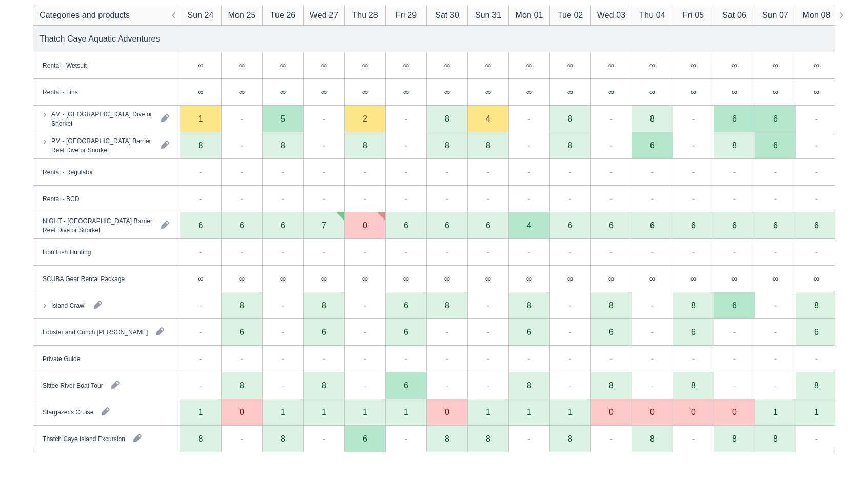 The width and height of the screenshot is (868, 478). I want to click on div: Sun 31, so click(488, 15).